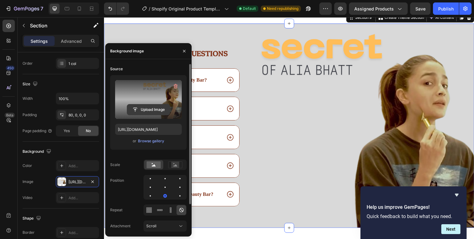 Image resolution: width=474 pixels, height=239 pixels. What do you see at coordinates (83, 64) in the screenshot?
I see `div: 1 col` at bounding box center [83, 64].